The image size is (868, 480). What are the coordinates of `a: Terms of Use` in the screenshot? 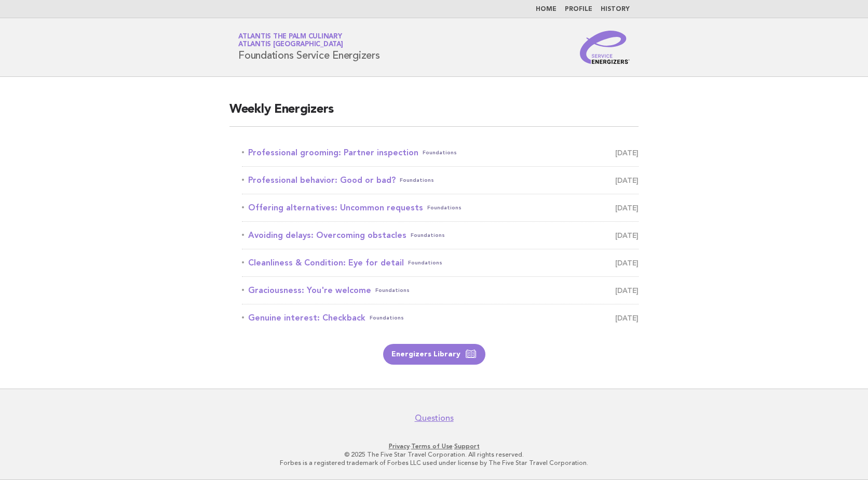 It's located at (432, 446).